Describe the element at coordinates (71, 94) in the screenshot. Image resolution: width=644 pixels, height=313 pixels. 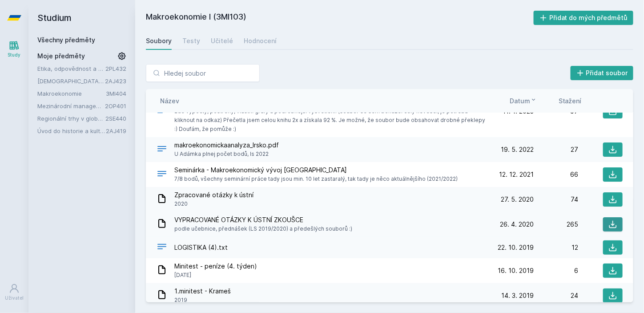
I see `a: Makroekonomie` at that location.